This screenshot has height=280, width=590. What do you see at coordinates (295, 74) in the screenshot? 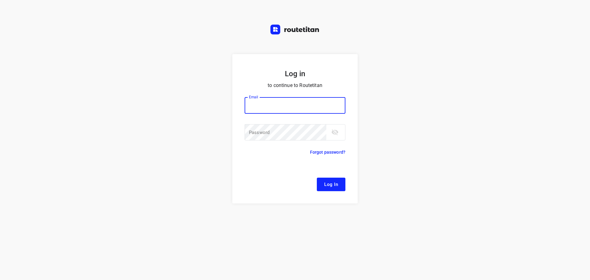
I see `h5: Log in` at bounding box center [295, 74].